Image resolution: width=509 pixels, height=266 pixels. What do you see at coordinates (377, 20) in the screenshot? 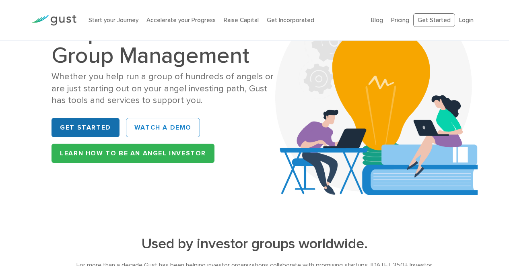
I see `a: Blog` at bounding box center [377, 20].